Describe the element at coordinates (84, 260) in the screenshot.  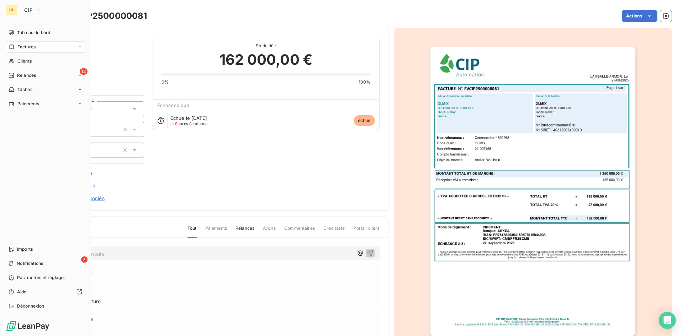
I see `span: 7` at that location.